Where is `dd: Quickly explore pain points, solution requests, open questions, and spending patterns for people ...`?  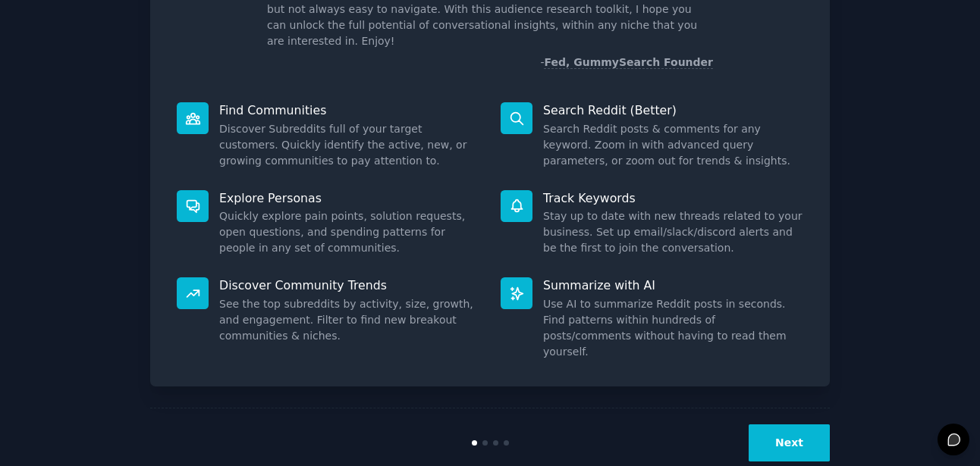
dd: Quickly explore pain points, solution requests, open questions, and spending patterns for people ... is located at coordinates (349, 232).